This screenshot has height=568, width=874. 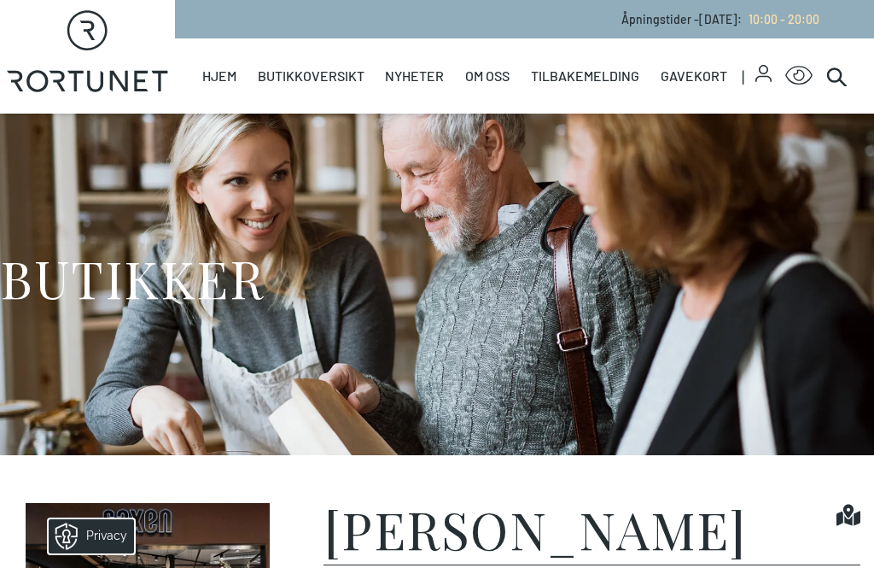 What do you see at coordinates (487, 76) in the screenshot?
I see `a: Om oss` at bounding box center [487, 76].